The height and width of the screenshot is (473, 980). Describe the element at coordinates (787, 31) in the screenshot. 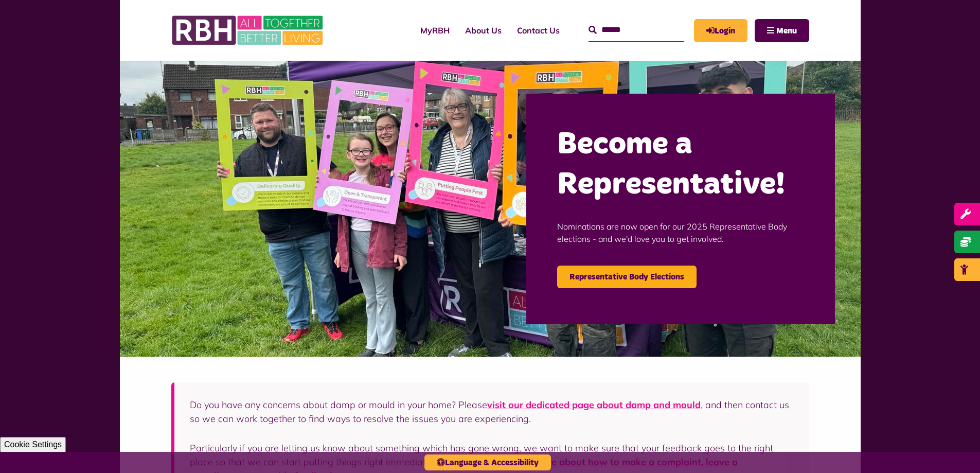

I see `span: Menu` at that location.